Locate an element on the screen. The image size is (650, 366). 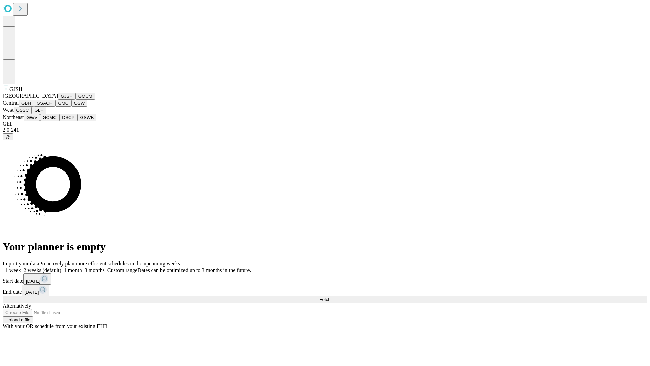
button: GSWB is located at coordinates (87, 117).